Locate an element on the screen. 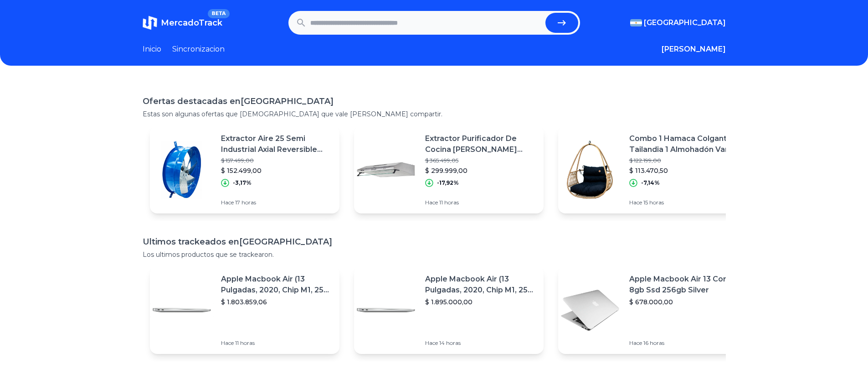 The image size is (868, 380). p: $ 299.999,00 is located at coordinates (480, 171).